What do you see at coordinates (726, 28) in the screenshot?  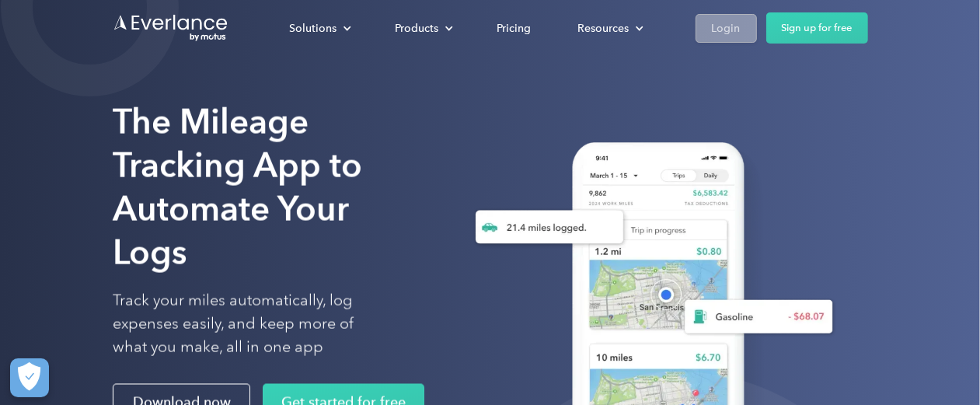 I see `div: Login` at bounding box center [726, 28].